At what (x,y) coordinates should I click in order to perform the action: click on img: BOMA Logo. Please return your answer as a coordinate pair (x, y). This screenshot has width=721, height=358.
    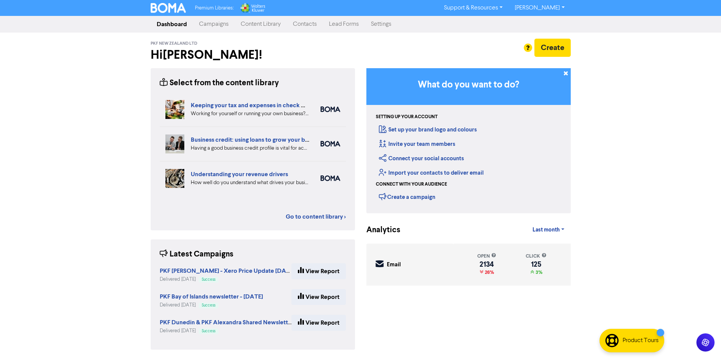
    Looking at the image, I should click on (169, 8).